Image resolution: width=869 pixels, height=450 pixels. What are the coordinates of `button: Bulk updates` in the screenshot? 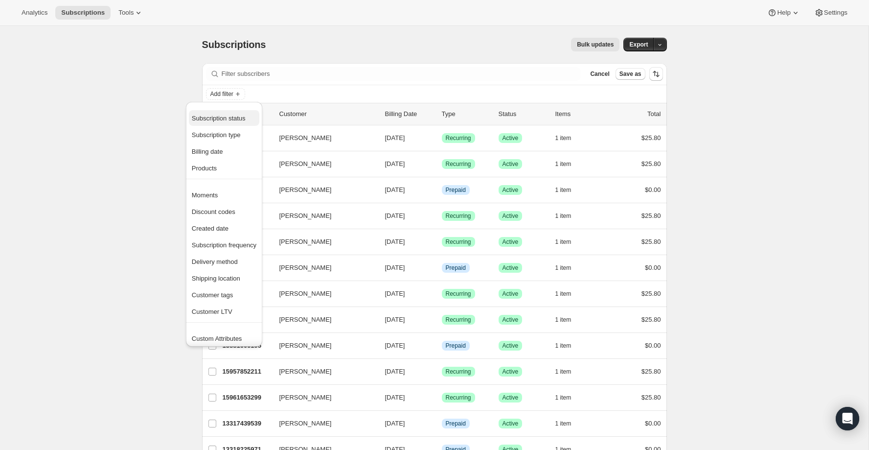 It's located at (595, 45).